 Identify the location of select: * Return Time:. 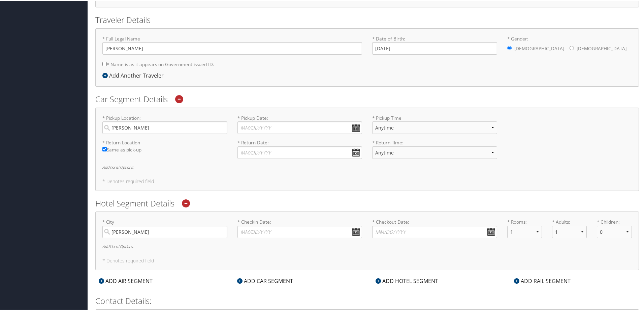
(435, 152).